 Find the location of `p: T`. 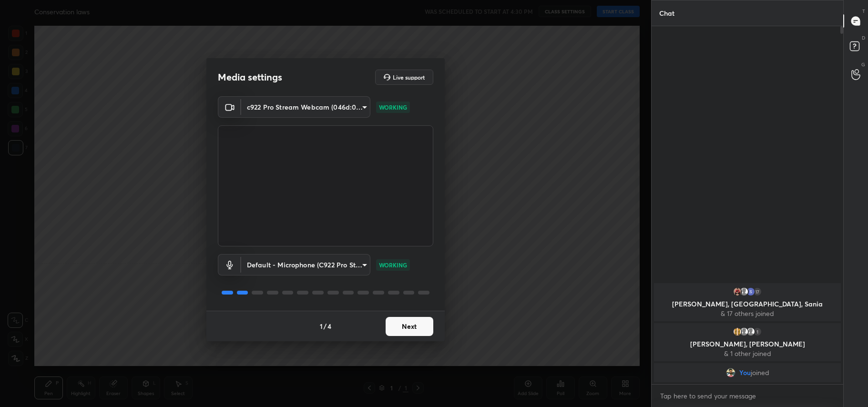

p: T is located at coordinates (864, 11).